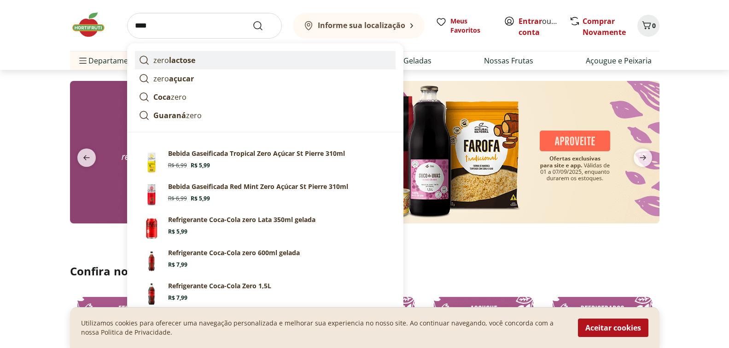 The image size is (729, 348). What do you see at coordinates (265, 97) in the screenshot?
I see `a: Cocazero` at bounding box center [265, 97].